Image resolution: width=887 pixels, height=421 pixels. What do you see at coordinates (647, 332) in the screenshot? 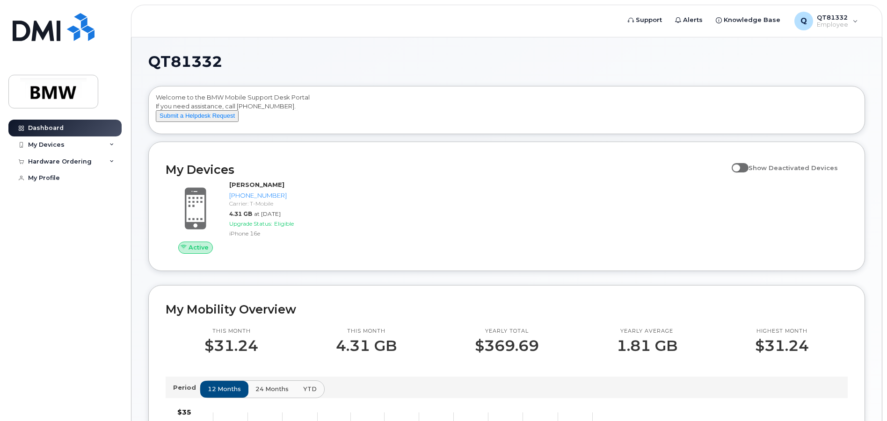
I see `p: Yearly average` at bounding box center [647, 332].